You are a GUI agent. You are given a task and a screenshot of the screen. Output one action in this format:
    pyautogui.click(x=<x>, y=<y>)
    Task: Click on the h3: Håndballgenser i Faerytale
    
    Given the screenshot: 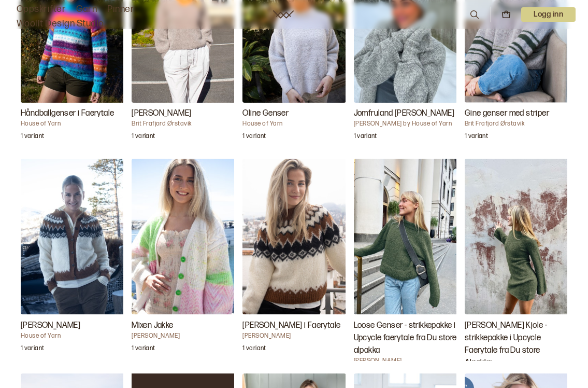 What is the action you would take?
    pyautogui.click(x=73, y=113)
    